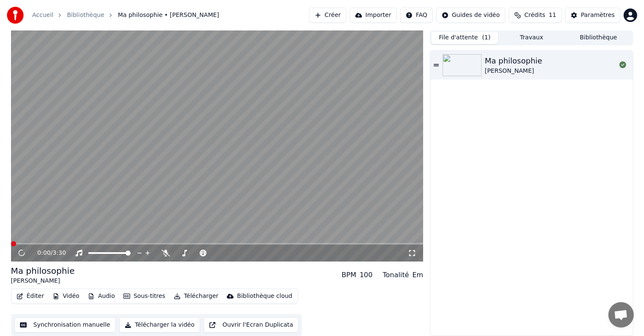 The height and width of the screenshot is (336, 644). What do you see at coordinates (66, 325) in the screenshot?
I see `button: Synchronisation manuelle` at bounding box center [66, 325].